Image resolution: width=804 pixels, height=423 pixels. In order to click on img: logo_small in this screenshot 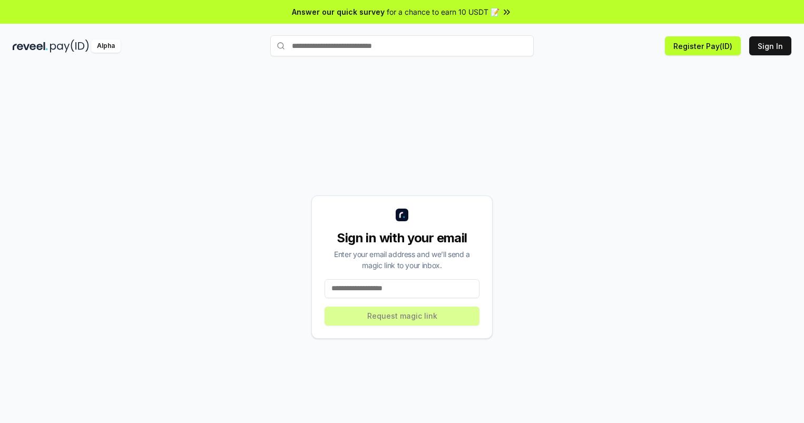, I will do `click(402, 215)`.